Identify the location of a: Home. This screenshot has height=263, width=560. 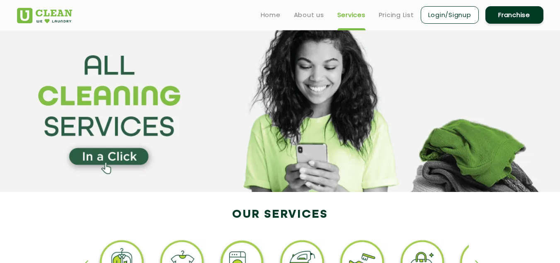
(271, 15).